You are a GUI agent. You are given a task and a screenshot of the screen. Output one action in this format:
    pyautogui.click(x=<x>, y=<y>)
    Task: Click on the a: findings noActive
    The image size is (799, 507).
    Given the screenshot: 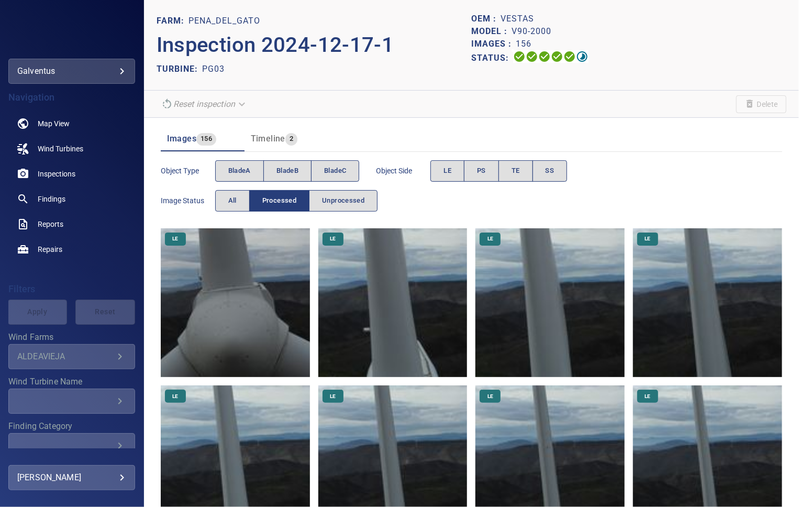 What is the action you would take?
    pyautogui.click(x=72, y=199)
    